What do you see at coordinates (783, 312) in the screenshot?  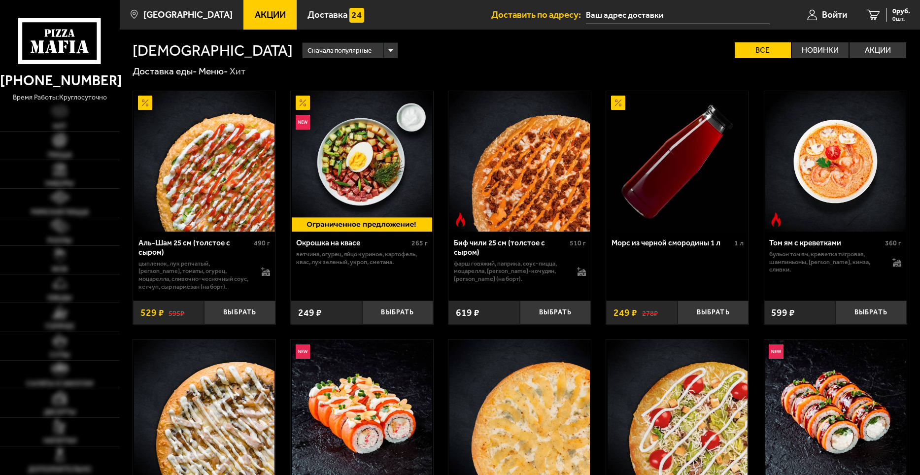 I see `span: 599 ₽` at bounding box center [783, 312].